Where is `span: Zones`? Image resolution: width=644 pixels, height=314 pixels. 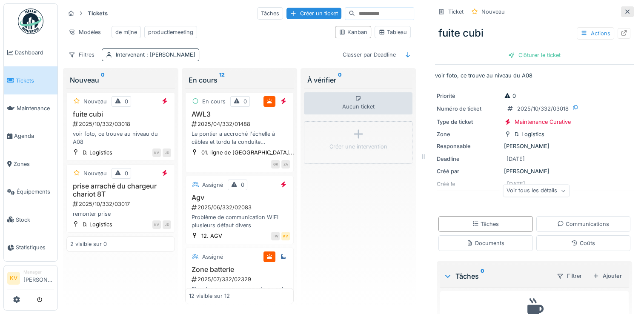
span: Zones is located at coordinates (33, 163).